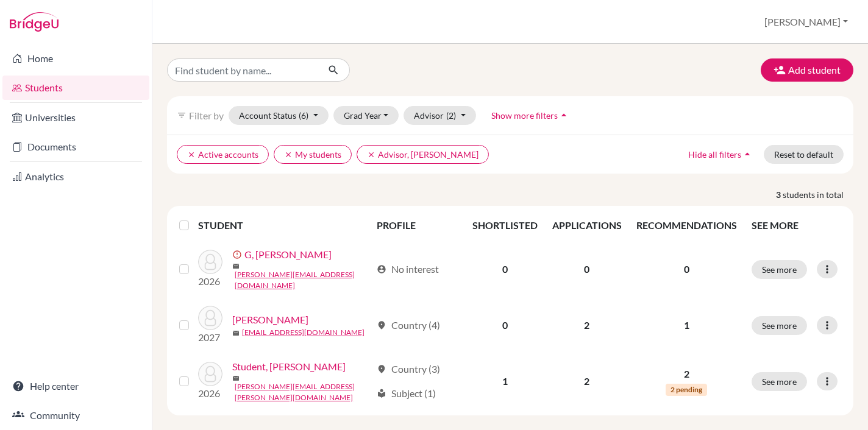 The width and height of the screenshot is (868, 430). I want to click on td: 1, so click(504, 381).